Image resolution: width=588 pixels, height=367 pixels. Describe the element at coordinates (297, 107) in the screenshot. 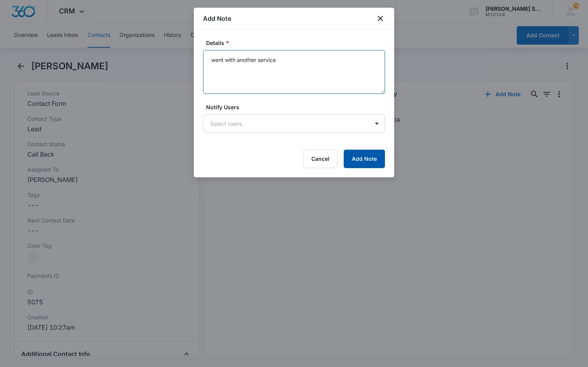

I see `label: Notify Users` at that location.